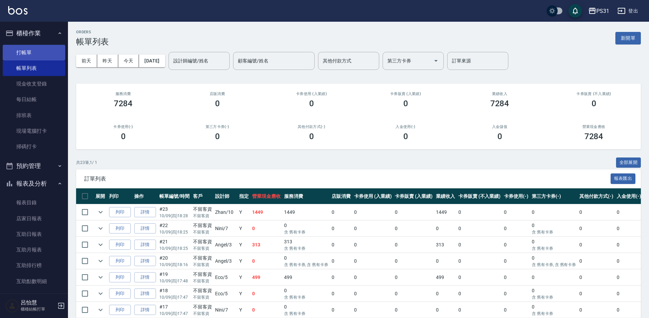 The image size is (649, 318). Describe the element at coordinates (217, 94) in the screenshot. I see `h2: 店販消費` at that location.